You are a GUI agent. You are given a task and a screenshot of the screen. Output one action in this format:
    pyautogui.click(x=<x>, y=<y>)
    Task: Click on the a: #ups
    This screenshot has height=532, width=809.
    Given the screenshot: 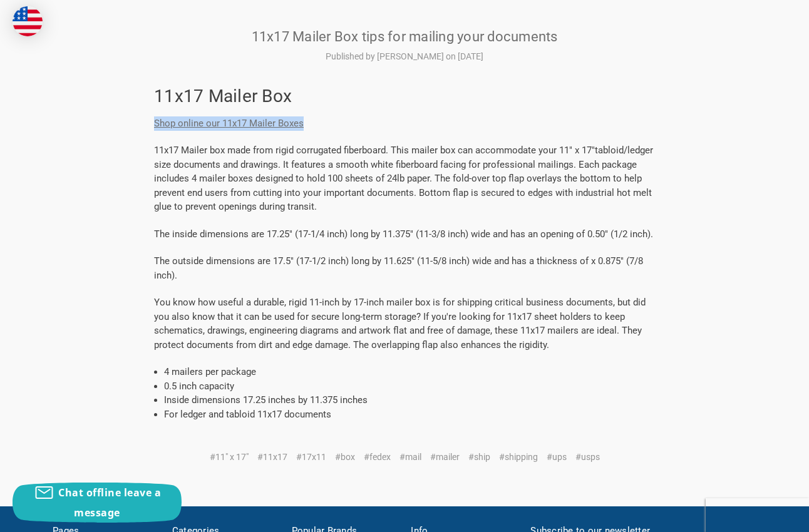 What is the action you would take?
    pyautogui.click(x=557, y=457)
    